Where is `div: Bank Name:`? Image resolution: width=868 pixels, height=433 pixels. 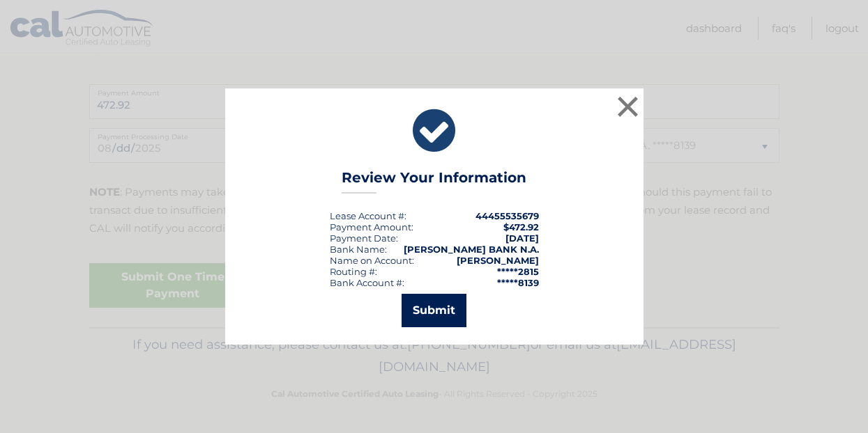
div: Bank Name: is located at coordinates (358, 249).